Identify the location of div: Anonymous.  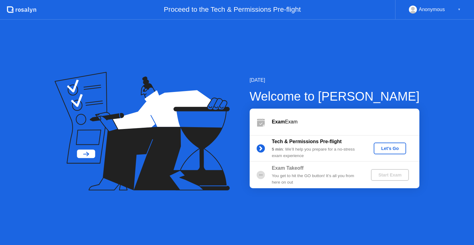
(432, 10).